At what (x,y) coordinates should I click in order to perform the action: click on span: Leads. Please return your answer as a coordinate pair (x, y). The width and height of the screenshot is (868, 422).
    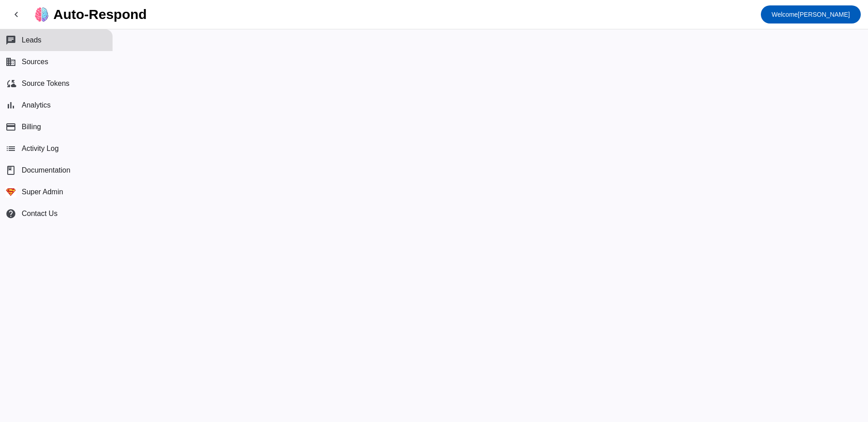
    Looking at the image, I should click on (31, 40).